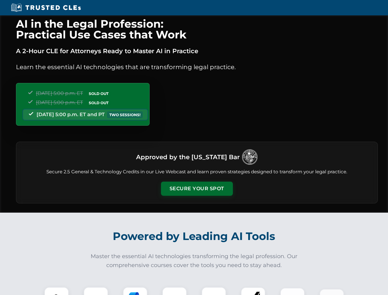  Describe the element at coordinates (194, 261) in the screenshot. I see `p: Master the essential AI technologies transforming the legal profession. Our comprehensive courses...` at that location.